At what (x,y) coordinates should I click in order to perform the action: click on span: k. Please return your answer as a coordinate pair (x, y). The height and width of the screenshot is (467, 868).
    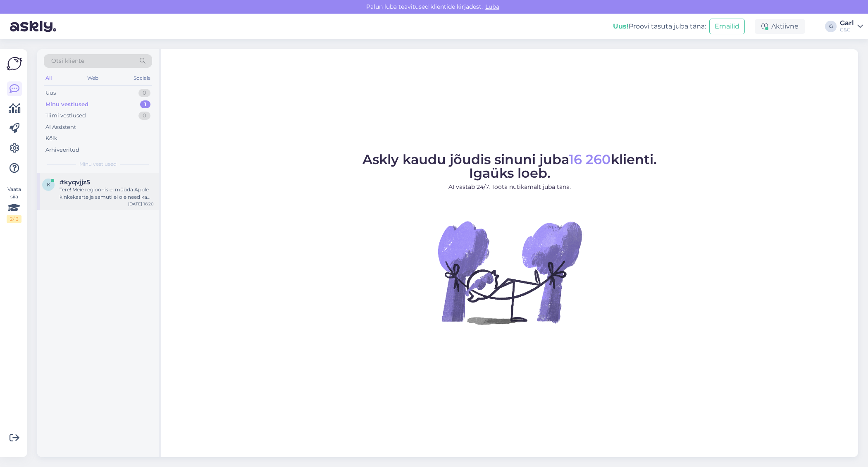
    Looking at the image, I should click on (48, 184).